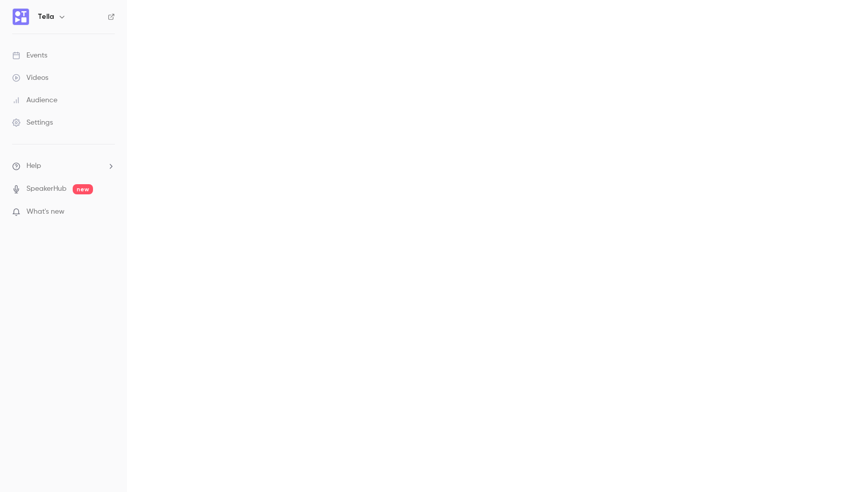 The image size is (868, 492). Describe the element at coordinates (45, 212) in the screenshot. I see `span: What's new` at that location.